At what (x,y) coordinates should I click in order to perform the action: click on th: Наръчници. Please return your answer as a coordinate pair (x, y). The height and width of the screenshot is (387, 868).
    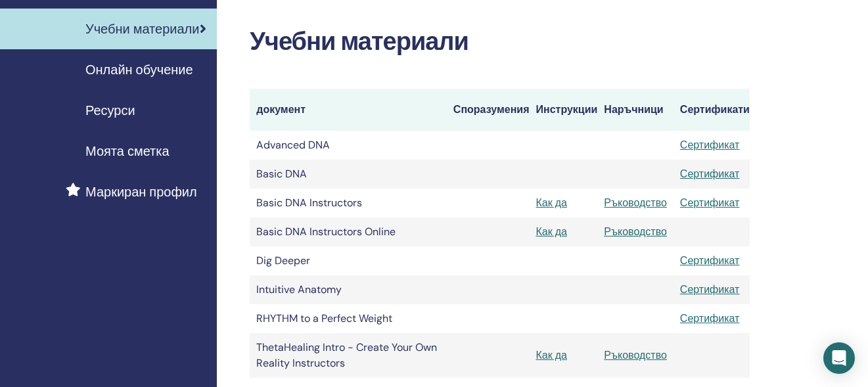
    Looking at the image, I should click on (636, 110).